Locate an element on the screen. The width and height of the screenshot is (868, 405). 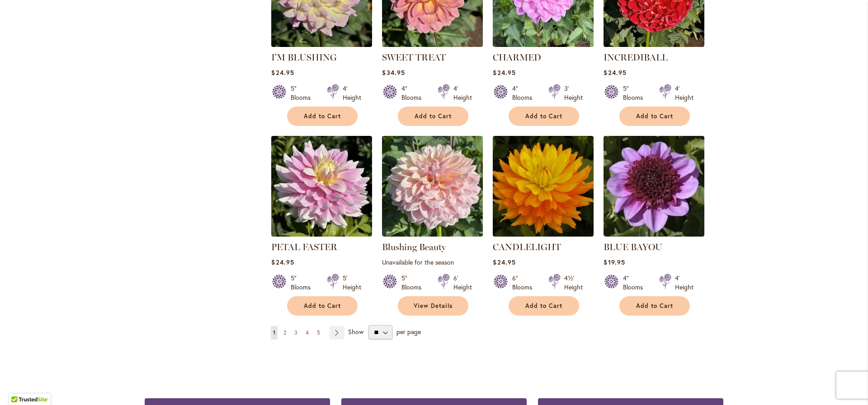
img: BLUE BAYOU is located at coordinates (653, 186).